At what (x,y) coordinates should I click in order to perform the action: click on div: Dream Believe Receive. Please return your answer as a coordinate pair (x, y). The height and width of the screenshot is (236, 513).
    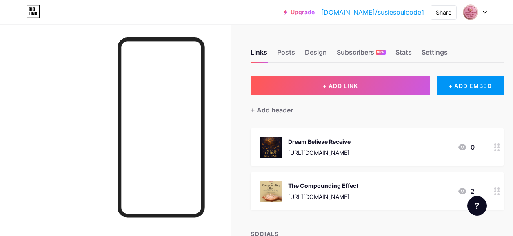
    Looking at the image, I should click on (319, 142).